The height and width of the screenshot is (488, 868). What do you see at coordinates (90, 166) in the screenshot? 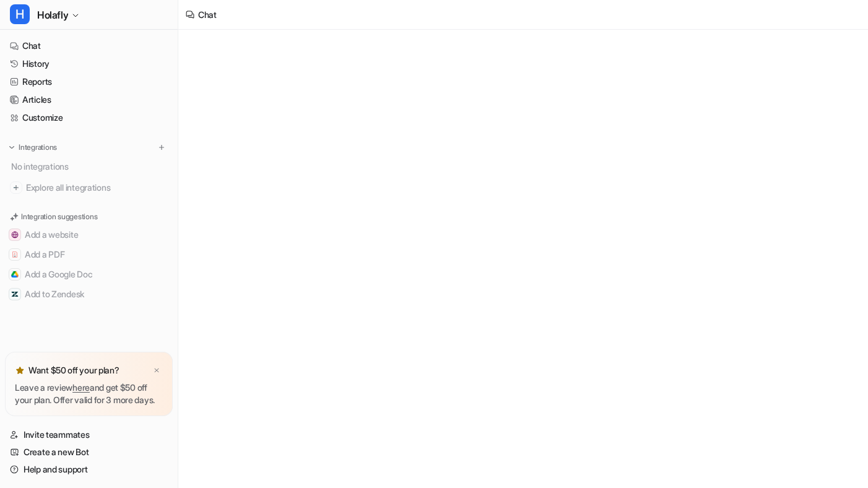
I see `div: No integrations` at bounding box center [90, 166].